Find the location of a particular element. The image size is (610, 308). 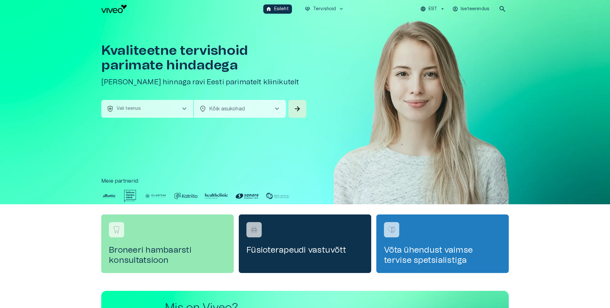

img: Broneeri hambaarsti konsultatsioon logo is located at coordinates (117, 230).